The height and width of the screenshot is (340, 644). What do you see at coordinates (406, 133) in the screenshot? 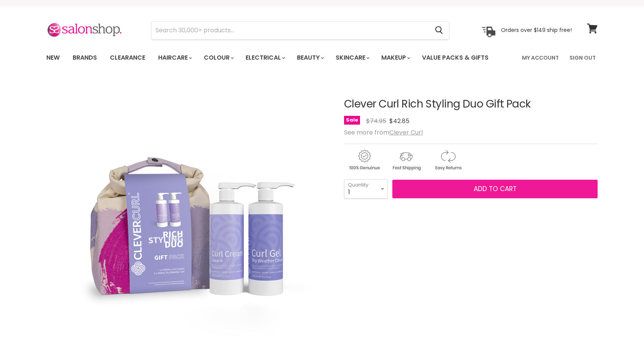
I see `u: Clever Curl` at bounding box center [406, 133].